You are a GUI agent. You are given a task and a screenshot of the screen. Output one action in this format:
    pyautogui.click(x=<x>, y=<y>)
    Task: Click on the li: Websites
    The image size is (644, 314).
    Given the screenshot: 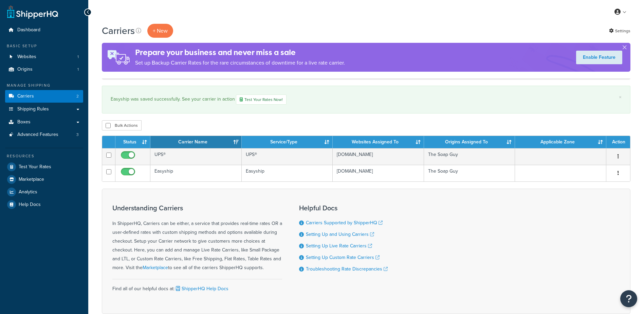 What is the action you would take?
    pyautogui.click(x=44, y=56)
    